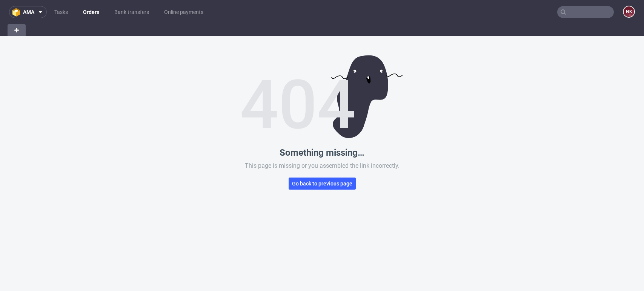  I want to click on img: logo, so click(18, 12).